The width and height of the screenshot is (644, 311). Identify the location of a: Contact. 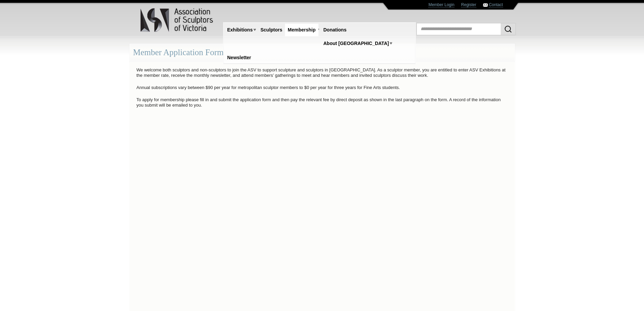
(495, 5).